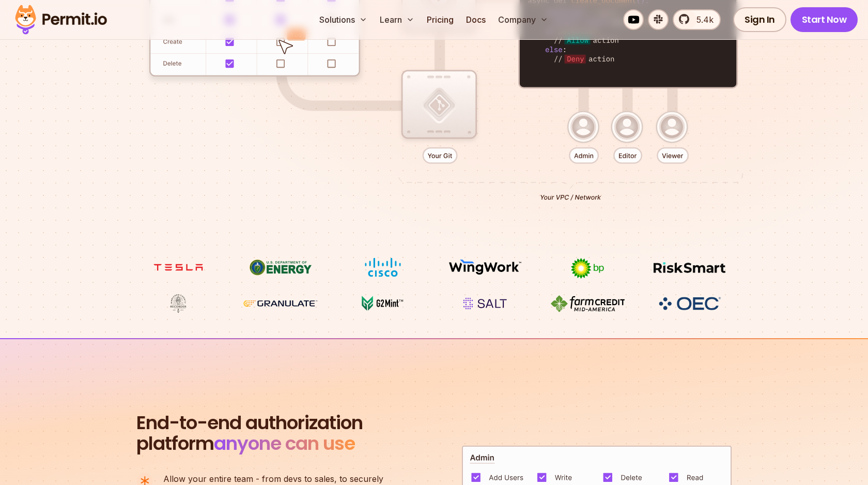  What do you see at coordinates (280, 303) in the screenshot?
I see `img: Granulate` at bounding box center [280, 303].